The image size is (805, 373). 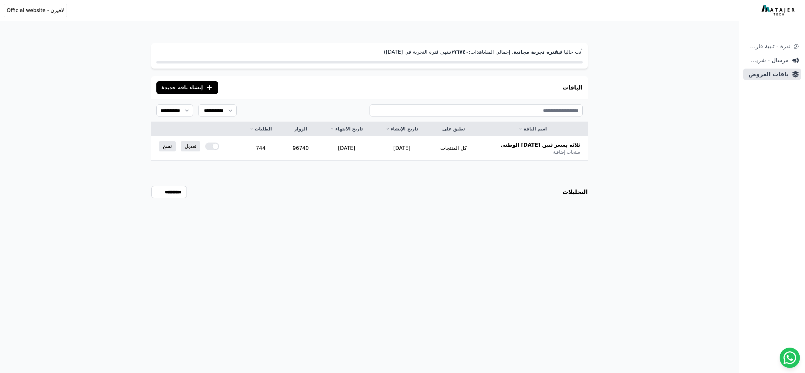 What do you see at coordinates (35, 10) in the screenshot?
I see `span: لافيرن - Official website` at bounding box center [35, 10].